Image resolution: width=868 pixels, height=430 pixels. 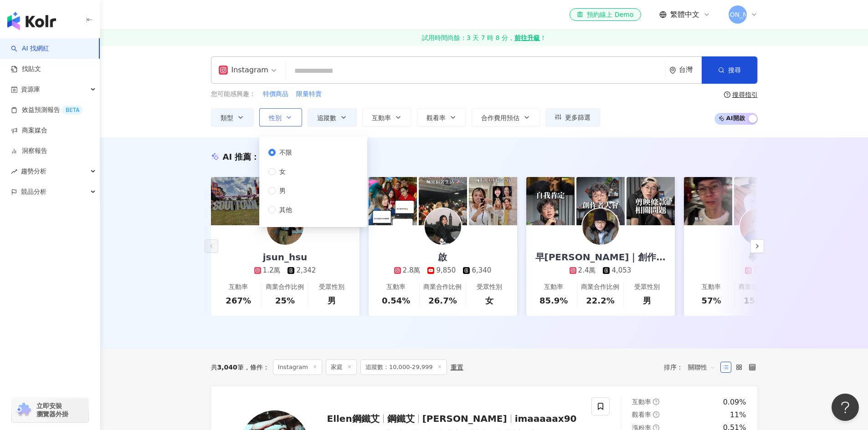 I want to click on span: 合作費用預估, so click(x=500, y=118).